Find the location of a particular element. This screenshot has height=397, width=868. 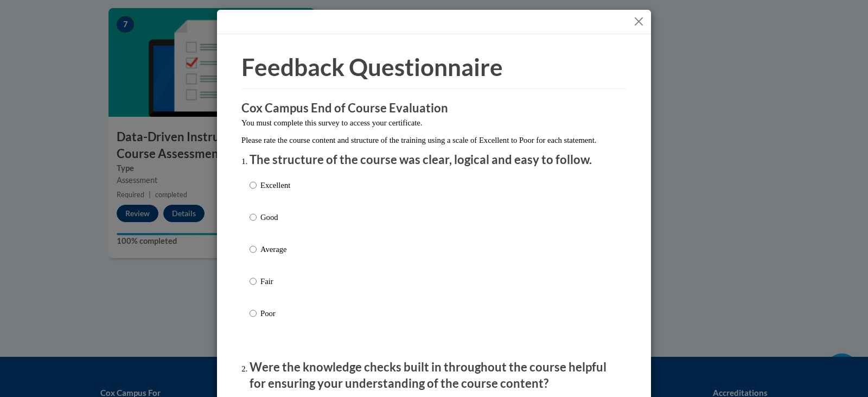

input: Poor is located at coordinates (253, 313).